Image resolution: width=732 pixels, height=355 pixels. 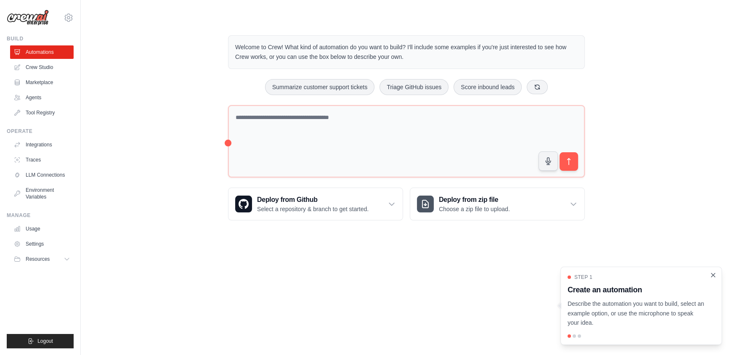 I want to click on a: Tool Registry, so click(x=42, y=113).